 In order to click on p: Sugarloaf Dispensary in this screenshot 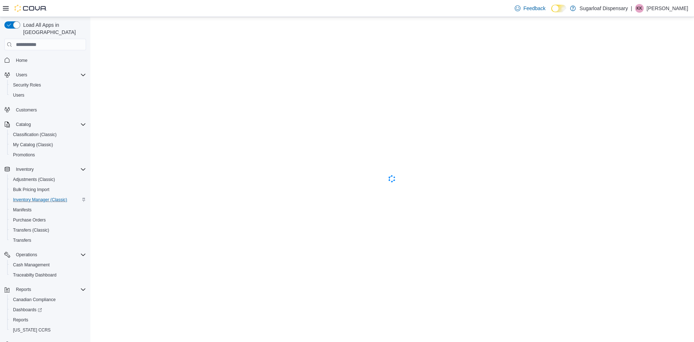, I will do `click(604, 8)`.